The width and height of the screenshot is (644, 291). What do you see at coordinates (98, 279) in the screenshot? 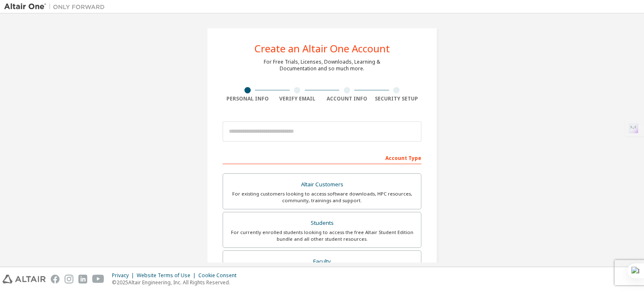
I see `img: youtube.svg` at bounding box center [98, 279].